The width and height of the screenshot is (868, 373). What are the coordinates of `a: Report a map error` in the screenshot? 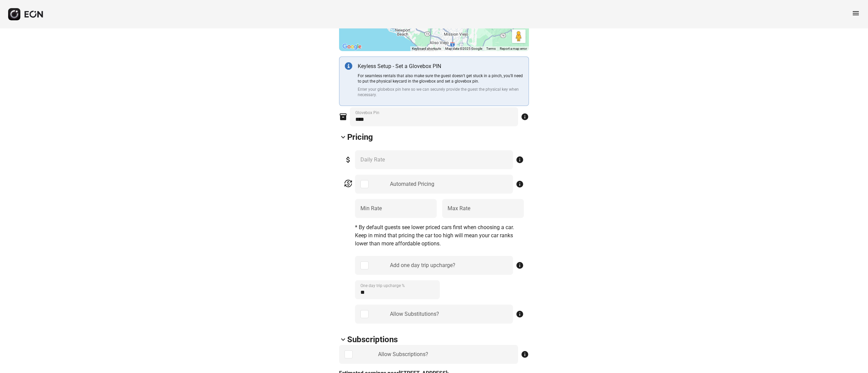 It's located at (513, 49).